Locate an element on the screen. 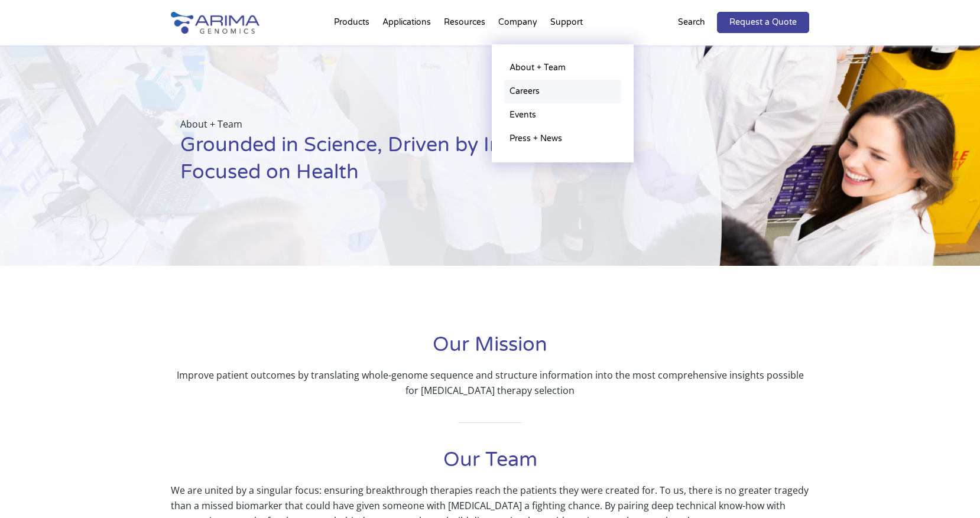 This screenshot has height=518, width=980. h1: Our Team is located at coordinates (490, 464).